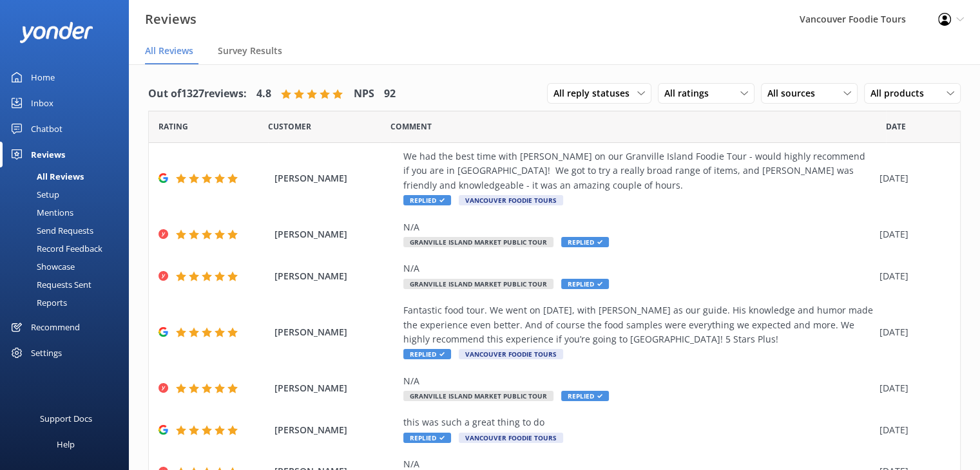 Image resolution: width=980 pixels, height=470 pixels. What do you see at coordinates (69, 285) in the screenshot?
I see `a: Requests Sent` at bounding box center [69, 285].